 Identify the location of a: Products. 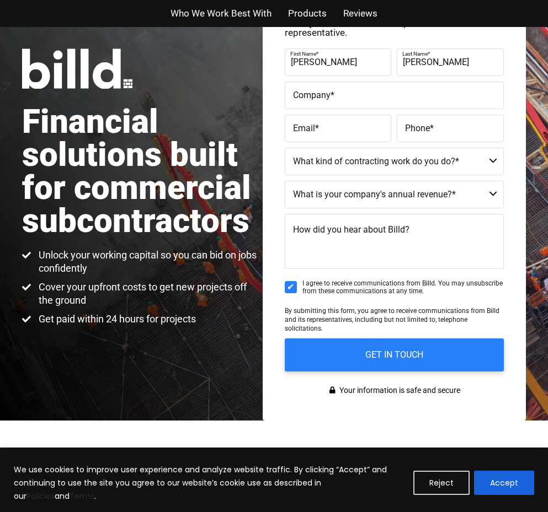
(307, 13).